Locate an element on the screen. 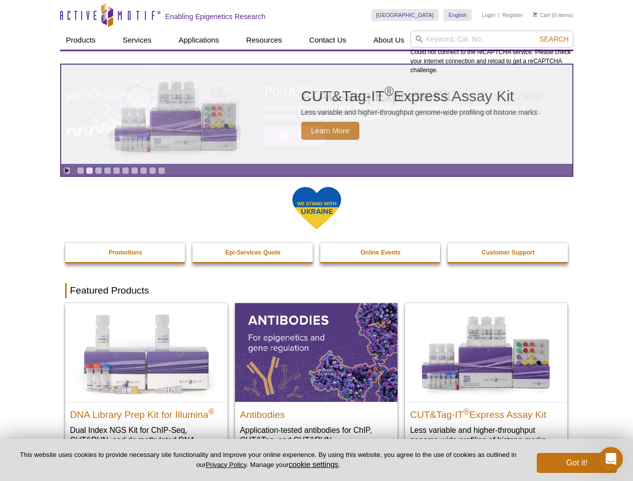  a: Go to slide 9 is located at coordinates (152, 170).